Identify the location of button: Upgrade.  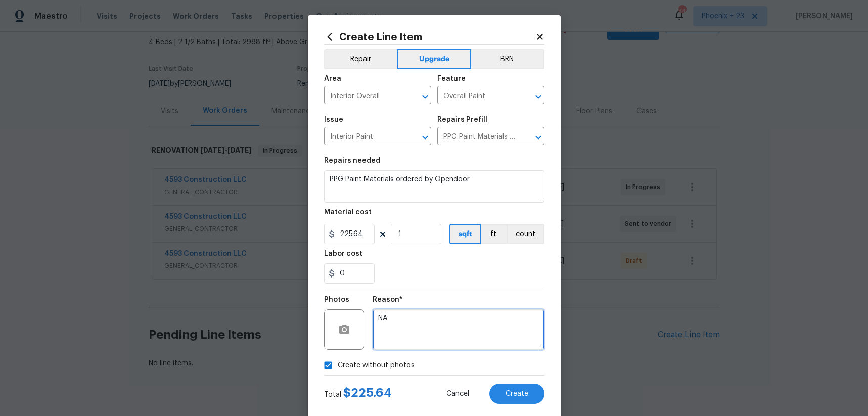
(434, 59).